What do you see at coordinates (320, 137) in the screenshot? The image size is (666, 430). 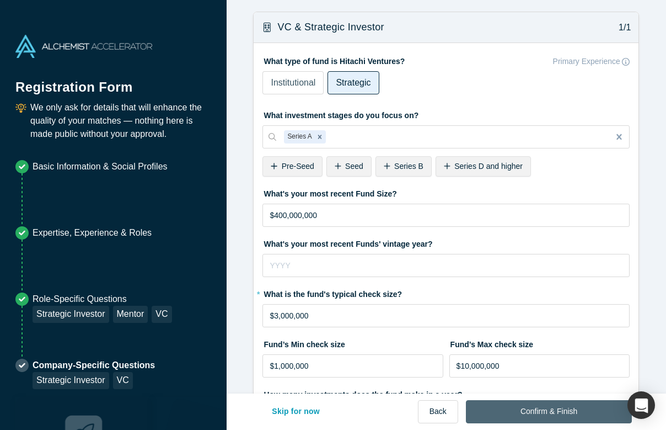 I see `div: Remove Series A` at bounding box center [320, 137].